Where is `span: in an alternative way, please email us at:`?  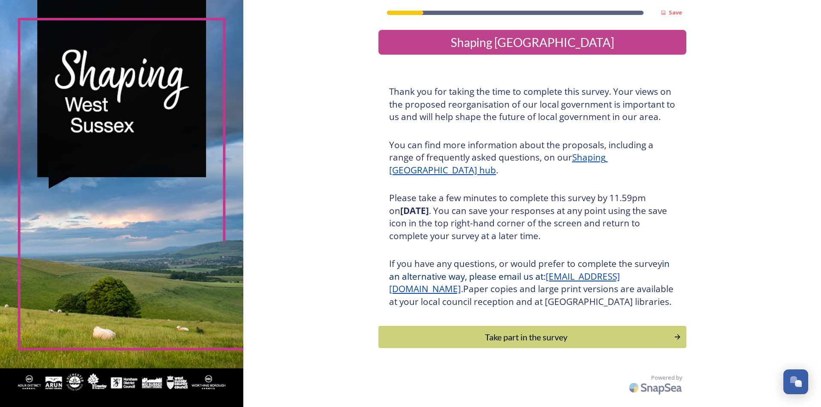 span: in an alternative way, please email us at: is located at coordinates (530, 270).